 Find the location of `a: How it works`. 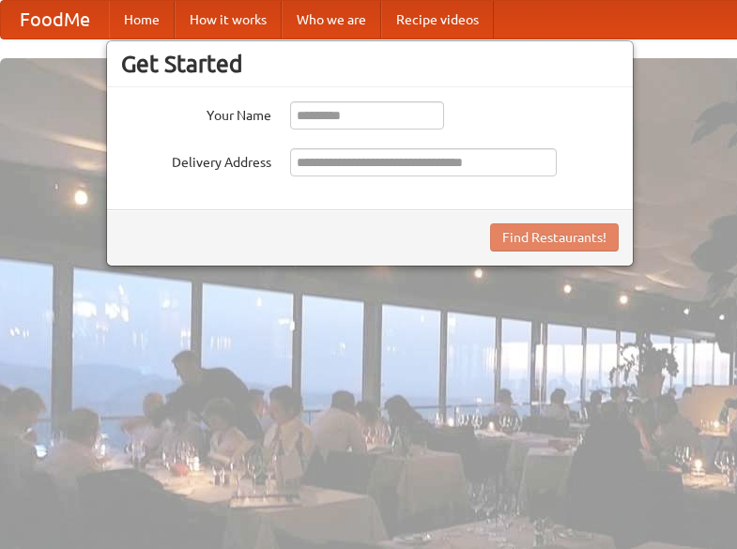

a: How it works is located at coordinates (228, 20).